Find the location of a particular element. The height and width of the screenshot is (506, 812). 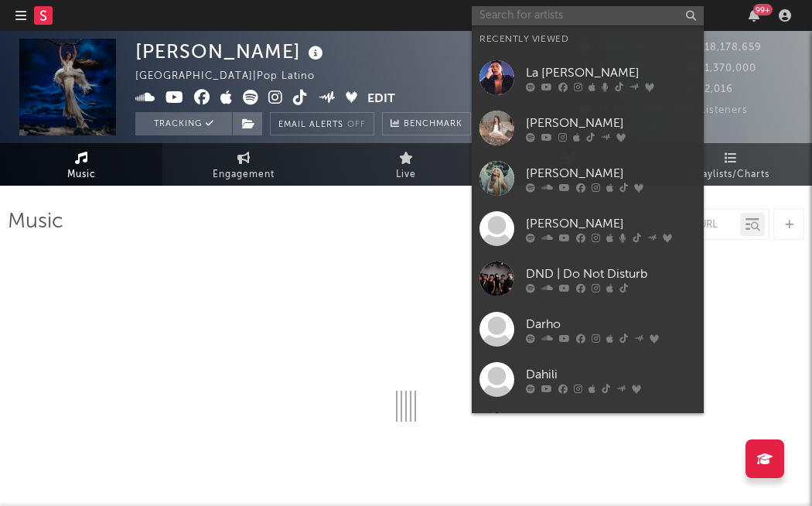

div: Darho is located at coordinates (611, 324).